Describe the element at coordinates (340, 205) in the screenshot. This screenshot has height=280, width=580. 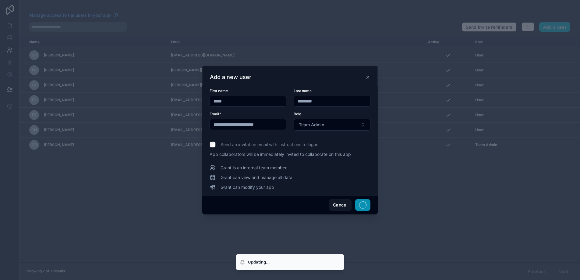
I see `button: Cancel` at that location.